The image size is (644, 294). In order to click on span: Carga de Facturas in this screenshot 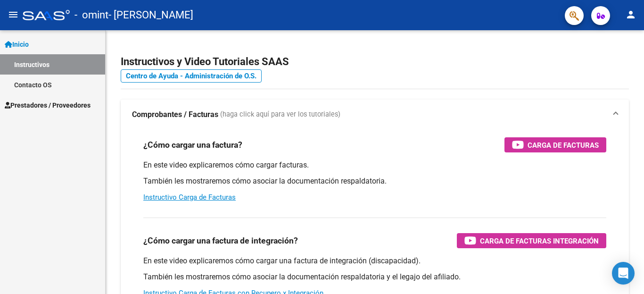, I will do `click(563, 145)`.